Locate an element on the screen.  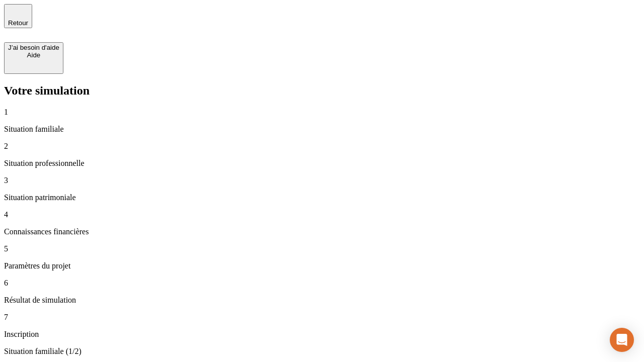
p: 6 is located at coordinates (322, 283).